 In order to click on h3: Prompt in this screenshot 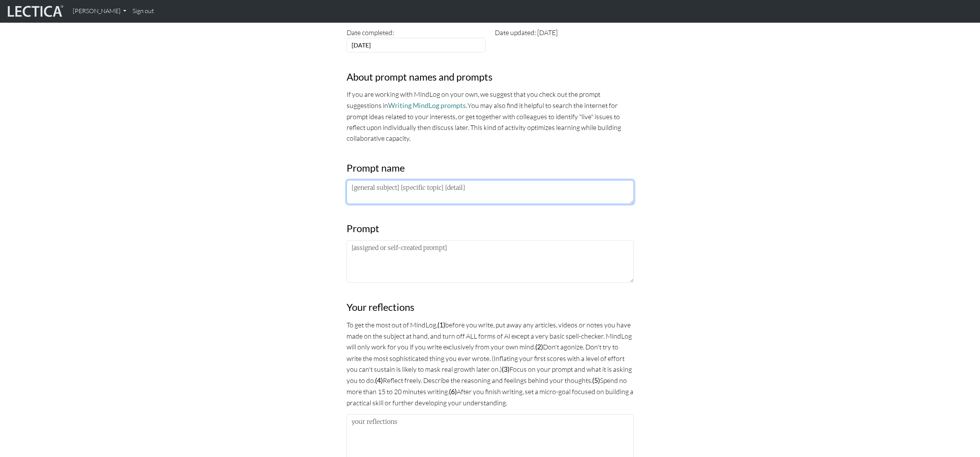, I will do `click(490, 228)`.